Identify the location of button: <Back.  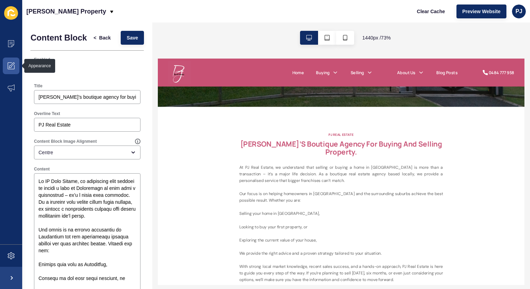
(102, 38).